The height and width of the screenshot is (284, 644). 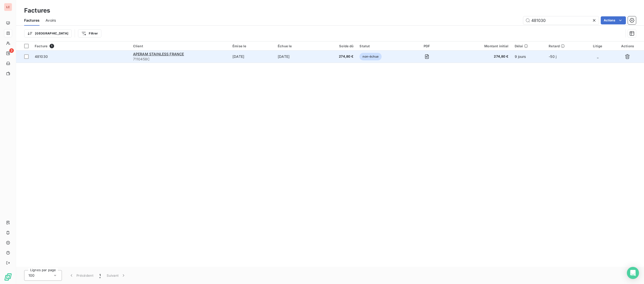 What do you see at coordinates (81, 275) in the screenshot?
I see `button: Précédent` at bounding box center [81, 275].